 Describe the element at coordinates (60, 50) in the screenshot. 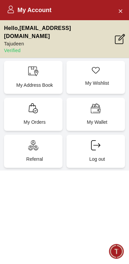

I see `p: Verified` at that location.